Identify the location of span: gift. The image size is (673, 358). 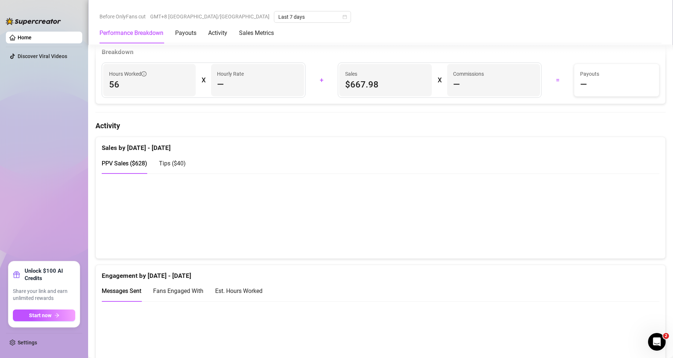
(17, 274).